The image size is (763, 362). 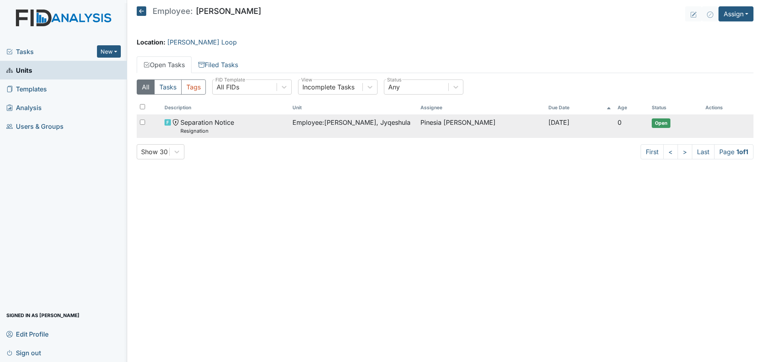 I want to click on span: Units, so click(x=19, y=70).